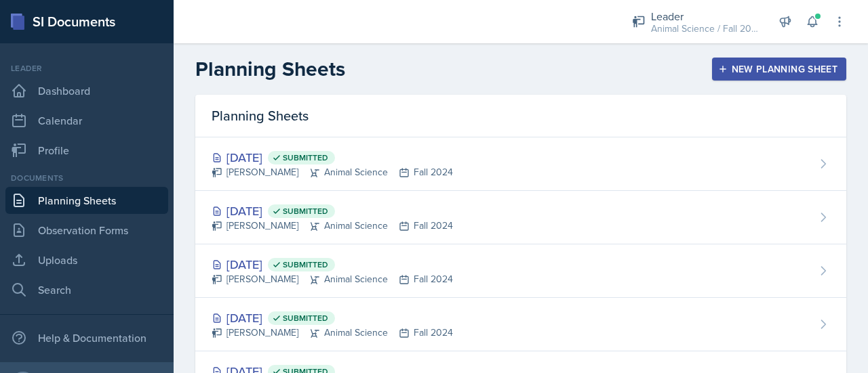  I want to click on div: Planning Sheets, so click(521, 116).